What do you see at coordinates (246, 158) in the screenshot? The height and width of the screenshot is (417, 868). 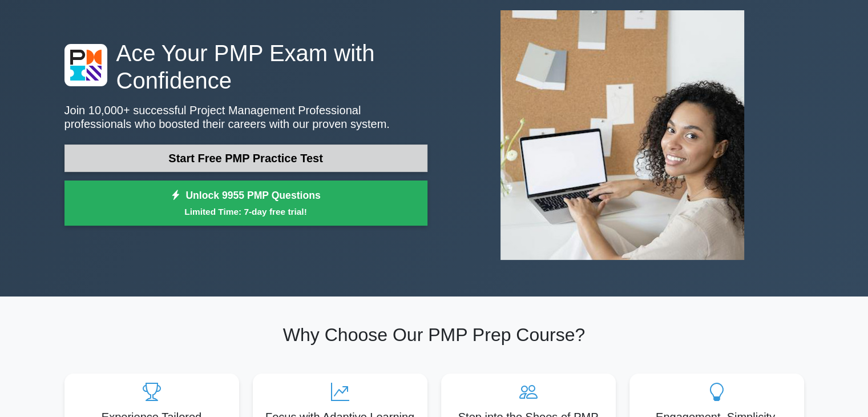 I see `a: Start Free PMP Practice Test` at bounding box center [246, 158].